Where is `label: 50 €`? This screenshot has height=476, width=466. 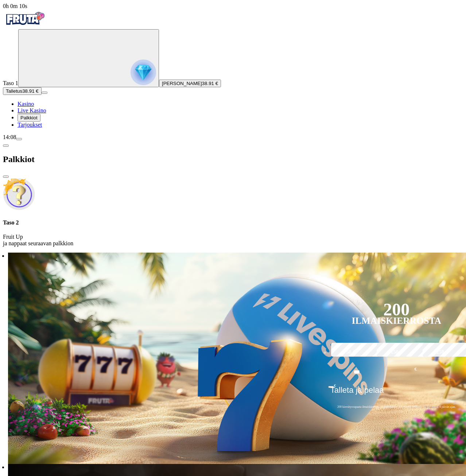
label: 50 € is located at coordinates (351, 352).